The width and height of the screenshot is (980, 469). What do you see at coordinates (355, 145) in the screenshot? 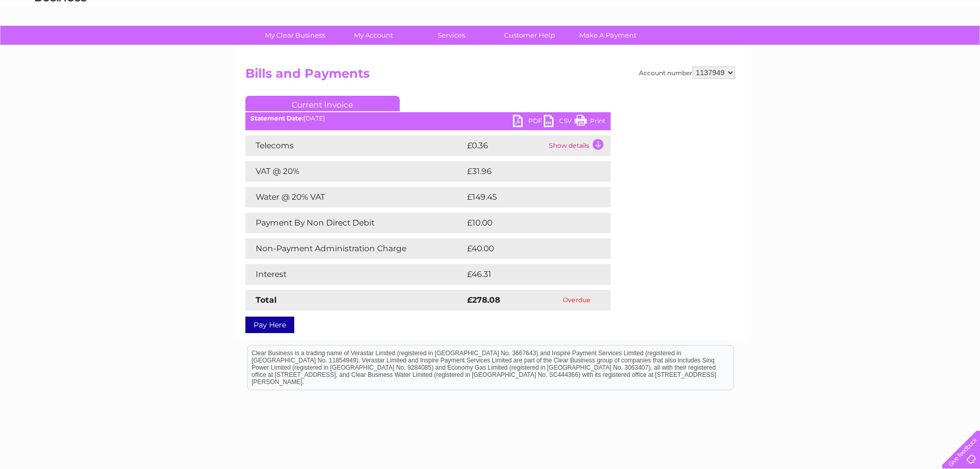
I see `td: Telecoms` at bounding box center [355, 145].